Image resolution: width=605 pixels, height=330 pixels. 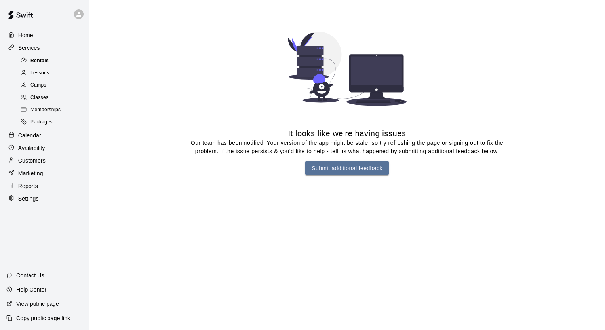 I want to click on span: Classes, so click(x=39, y=98).